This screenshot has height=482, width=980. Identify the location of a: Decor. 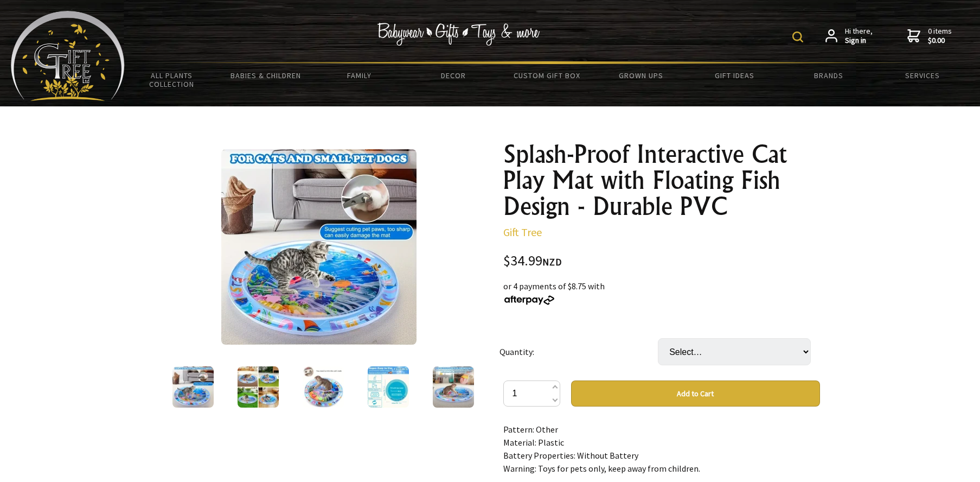
(453, 75).